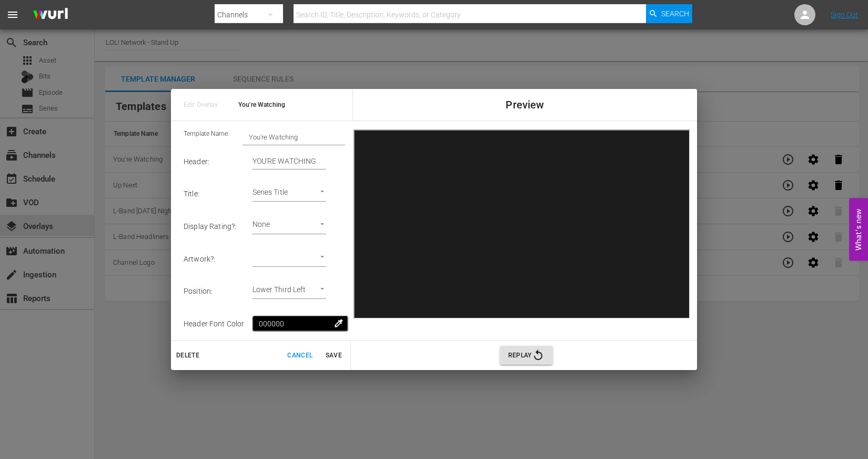 Image resolution: width=868 pixels, height=459 pixels. What do you see at coordinates (218, 161) in the screenshot?
I see `td: Header :` at bounding box center [218, 161].